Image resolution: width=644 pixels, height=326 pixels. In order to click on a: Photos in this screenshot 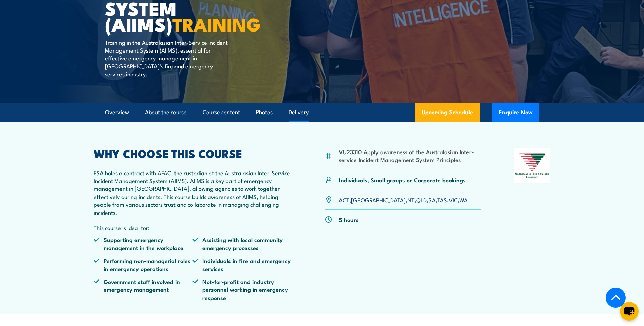, I will do `click(264, 112)`.